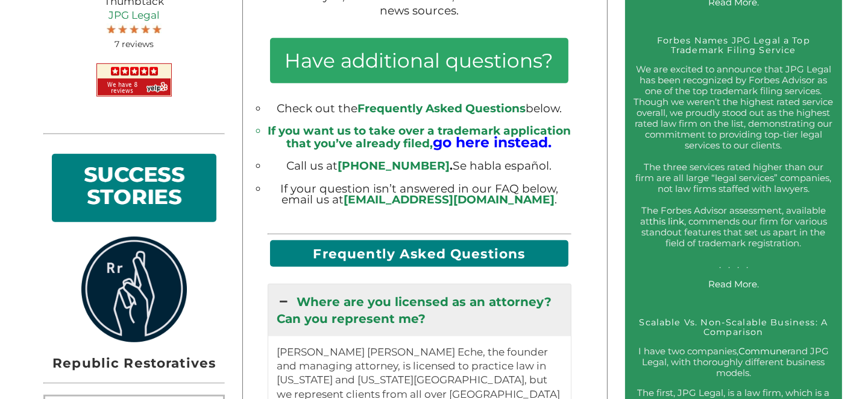 The height and width of the screenshot is (399, 868). Describe the element at coordinates (134, 289) in the screenshot. I see `img: rrlogo.png` at that location.